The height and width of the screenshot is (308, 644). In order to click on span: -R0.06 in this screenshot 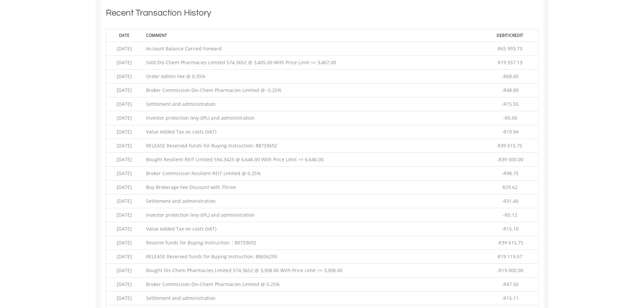, I will do `click(510, 118)`.